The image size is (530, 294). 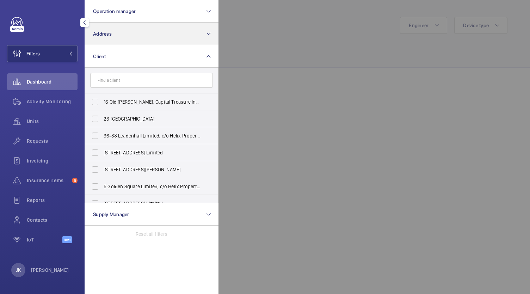 I want to click on span: Insurance items, so click(x=48, y=180).